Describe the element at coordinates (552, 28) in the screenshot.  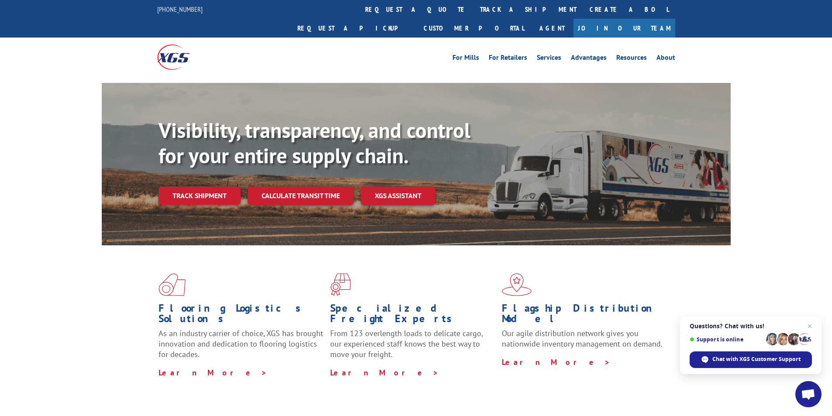
I see `a: Agent` at that location.